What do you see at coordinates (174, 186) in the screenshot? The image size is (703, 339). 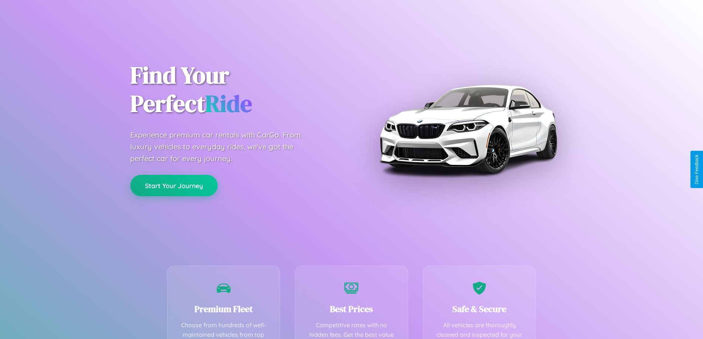 I see `button: Start Your Journey` at bounding box center [174, 186].